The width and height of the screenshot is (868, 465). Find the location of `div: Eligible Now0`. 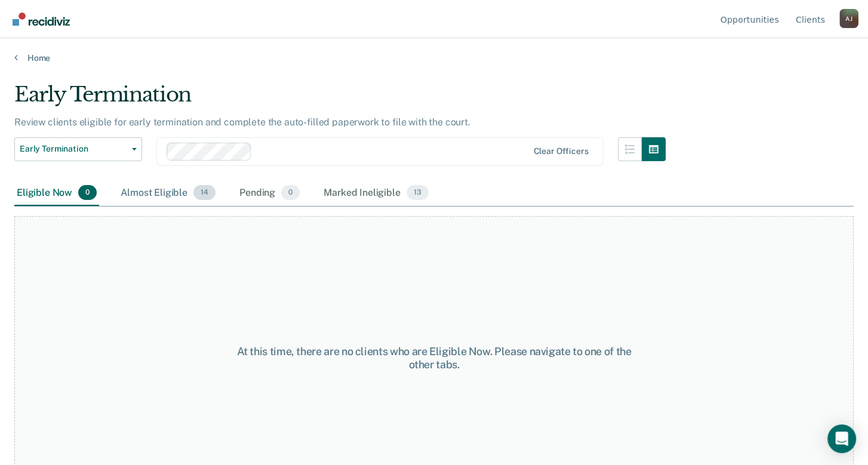

div: Eligible Now0 is located at coordinates (56, 193).